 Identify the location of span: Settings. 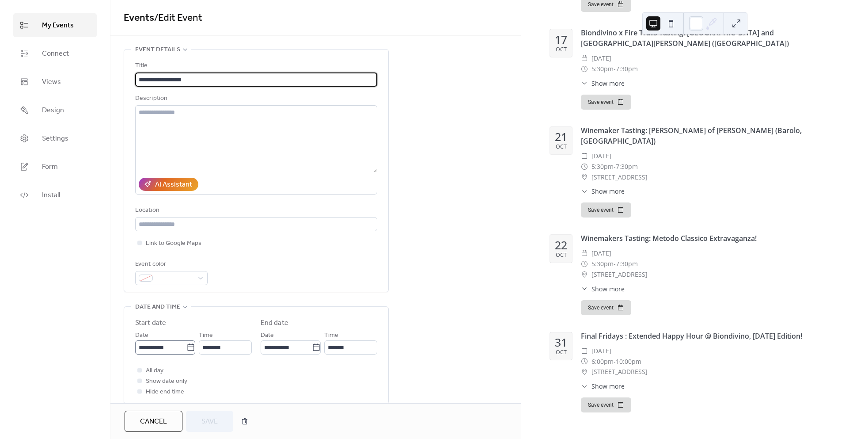
(55, 139).